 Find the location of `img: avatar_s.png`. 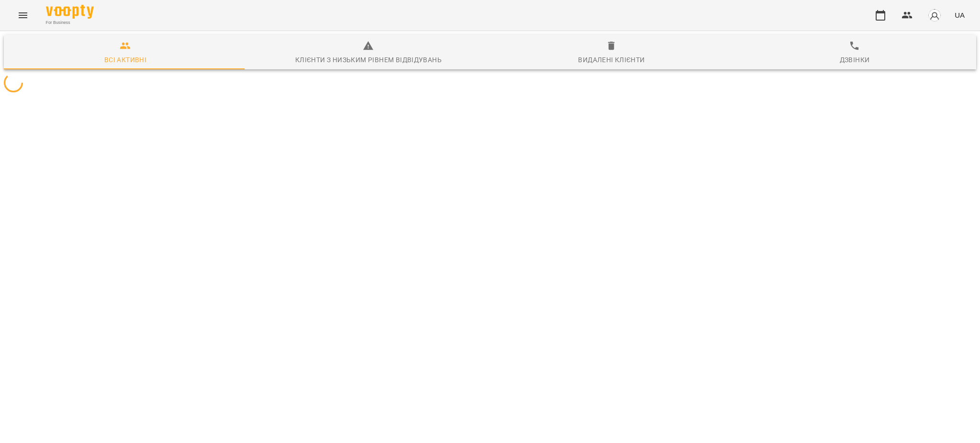

img: avatar_s.png is located at coordinates (935, 15).